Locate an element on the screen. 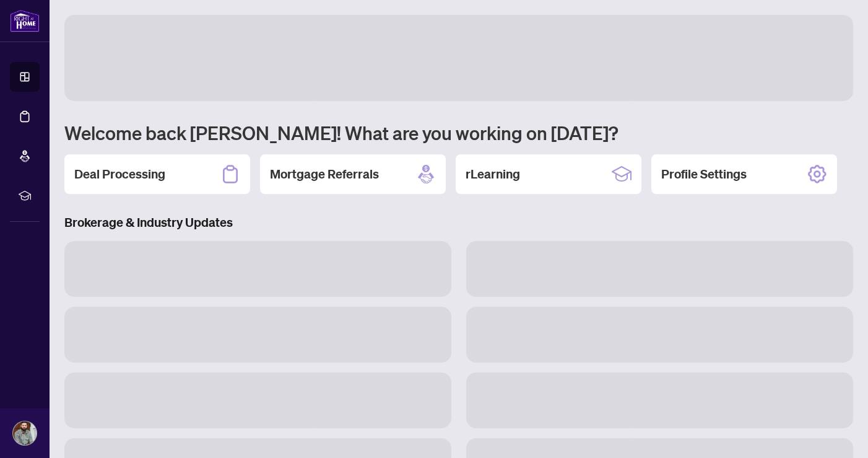 The width and height of the screenshot is (868, 458). h2: rLearning is located at coordinates (493, 174).